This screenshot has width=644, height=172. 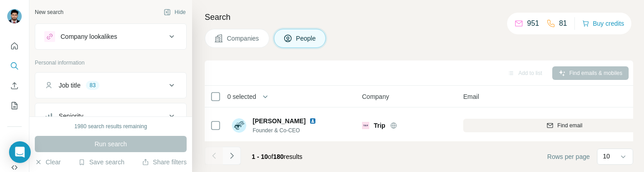 I want to click on button: Save search, so click(x=101, y=162).